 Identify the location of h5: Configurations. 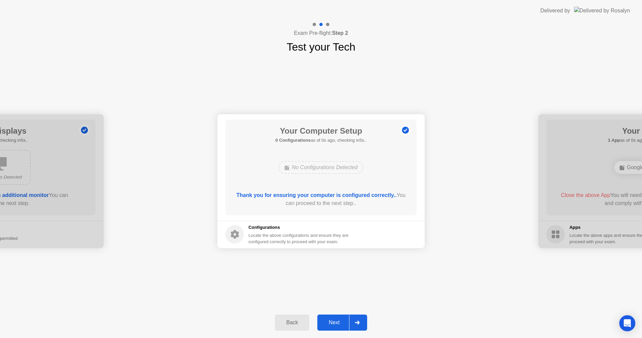
(299, 227).